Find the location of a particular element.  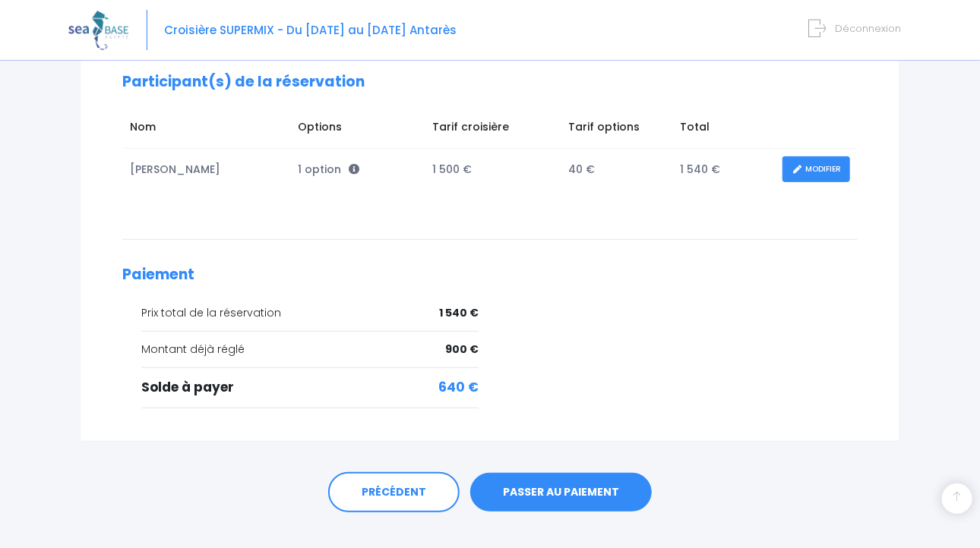

td: Total is located at coordinates (723, 130).